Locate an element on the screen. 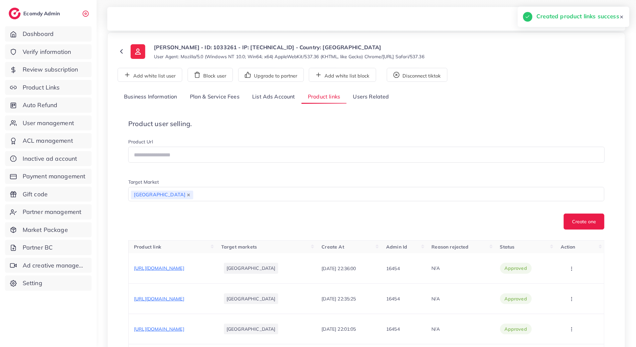  span: Payment management is located at coordinates (54, 176).